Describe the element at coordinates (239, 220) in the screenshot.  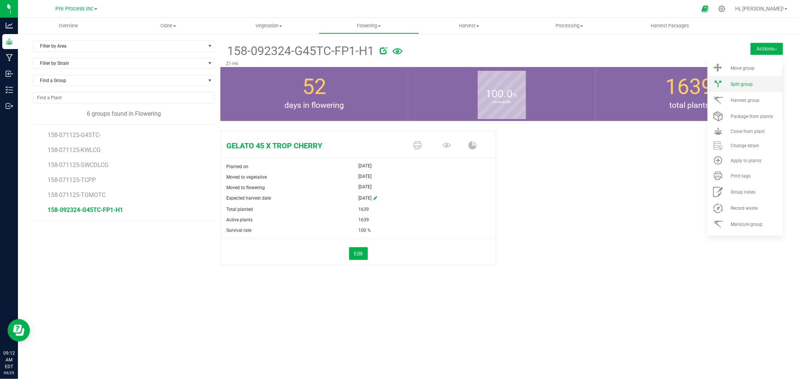
I see `span: Active plants` at that location.